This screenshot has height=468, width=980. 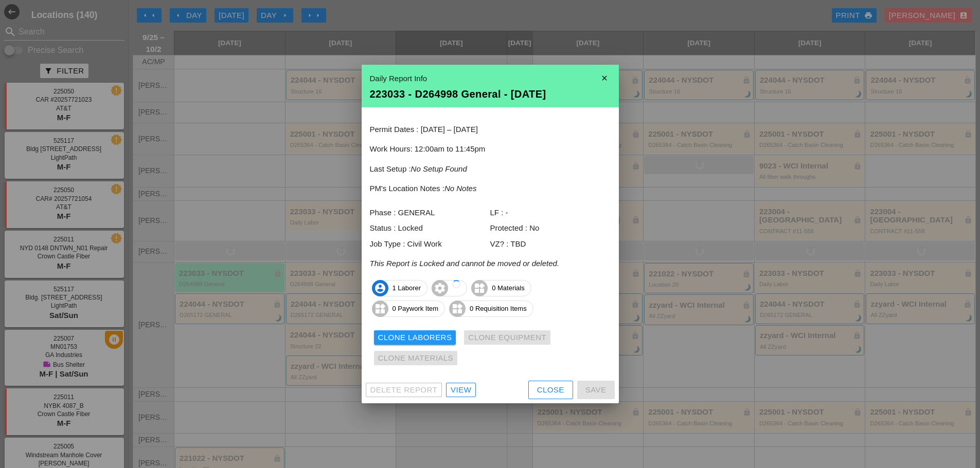 I want to click on div: Close, so click(x=550, y=390).